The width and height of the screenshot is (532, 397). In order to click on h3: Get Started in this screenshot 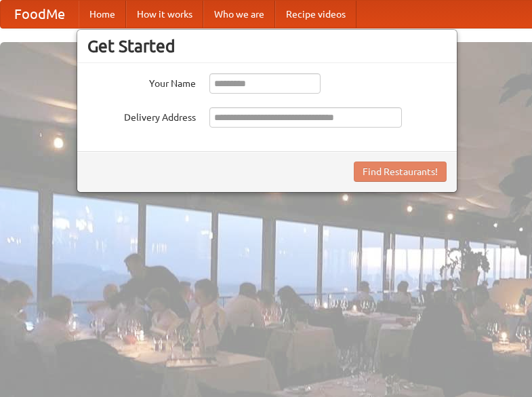, I will do `click(267, 46)`.